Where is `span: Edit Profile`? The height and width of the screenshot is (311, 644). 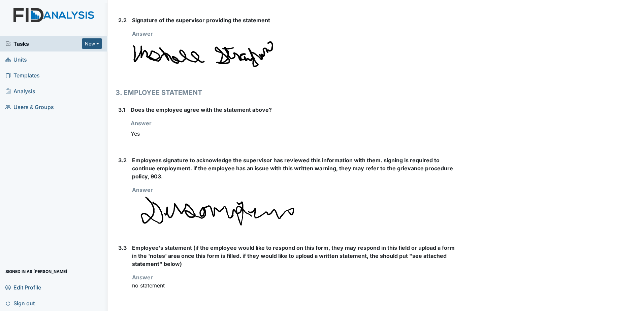
span: Edit Profile is located at coordinates (23, 287).